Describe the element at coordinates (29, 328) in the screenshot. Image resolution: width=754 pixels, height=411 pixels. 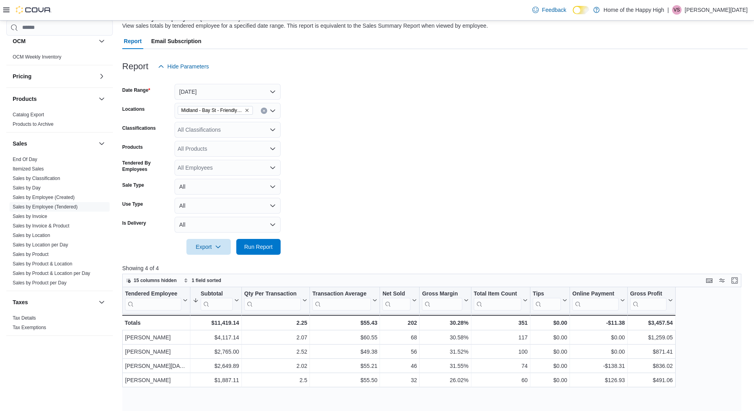
I see `a: Tax Exemptions` at that location.